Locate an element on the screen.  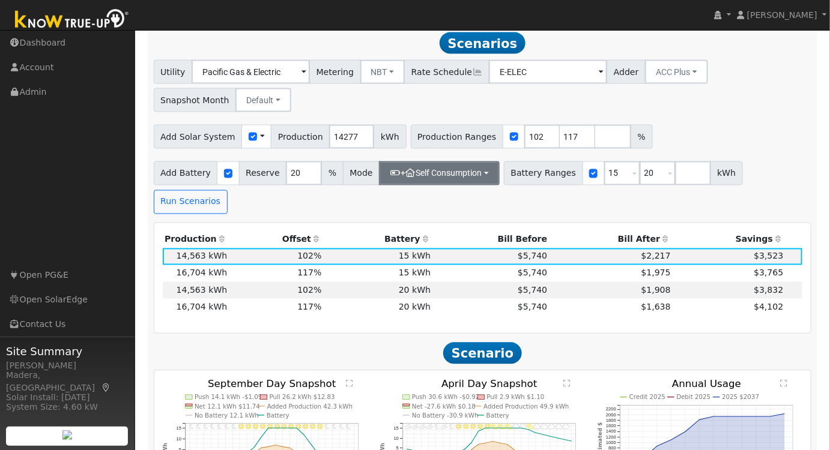
span: Site Summary is located at coordinates (67, 351).